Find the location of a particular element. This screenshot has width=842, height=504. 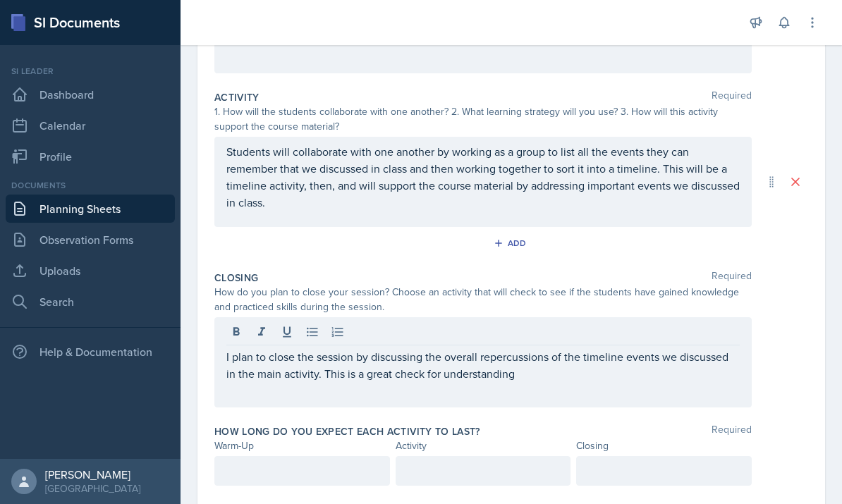

a: Dashboard is located at coordinates (90, 94).